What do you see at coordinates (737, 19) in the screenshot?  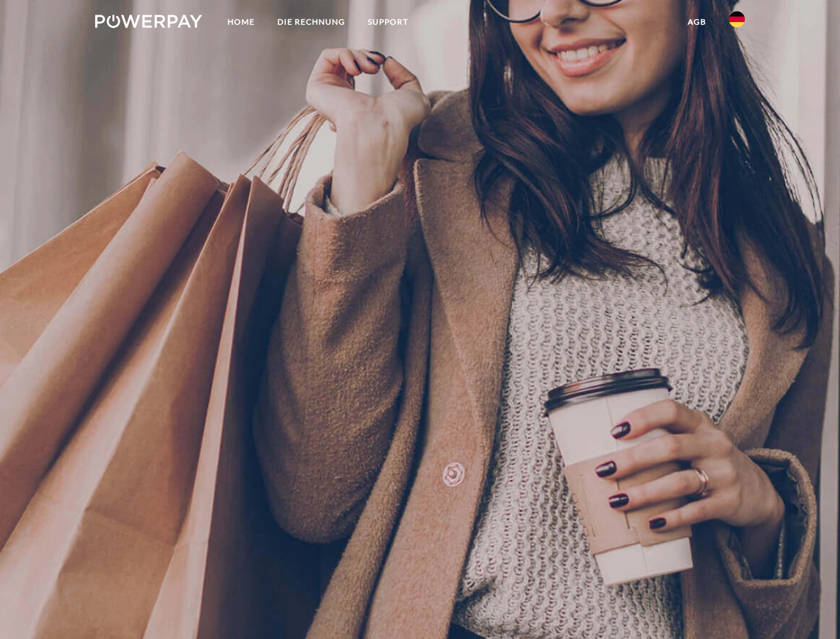 I see `img: de` at bounding box center [737, 19].